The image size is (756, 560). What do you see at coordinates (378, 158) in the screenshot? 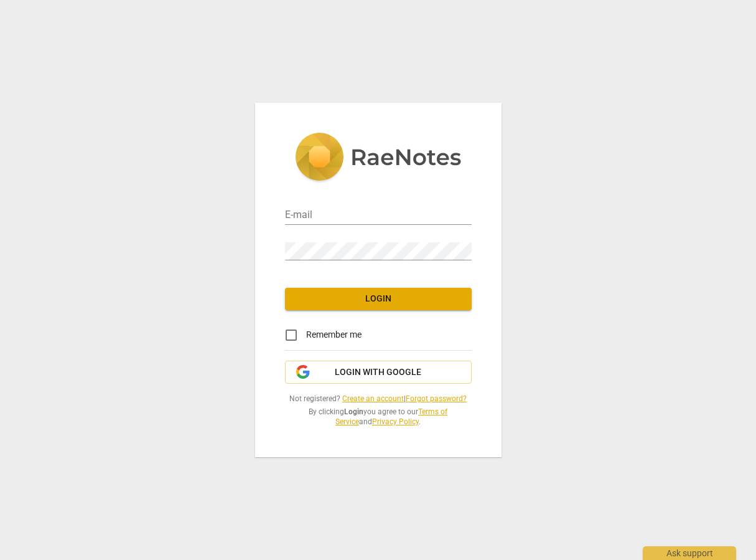
I see `img: 5ac2273c67554f335776073100b6d88f.svg` at bounding box center [378, 158].